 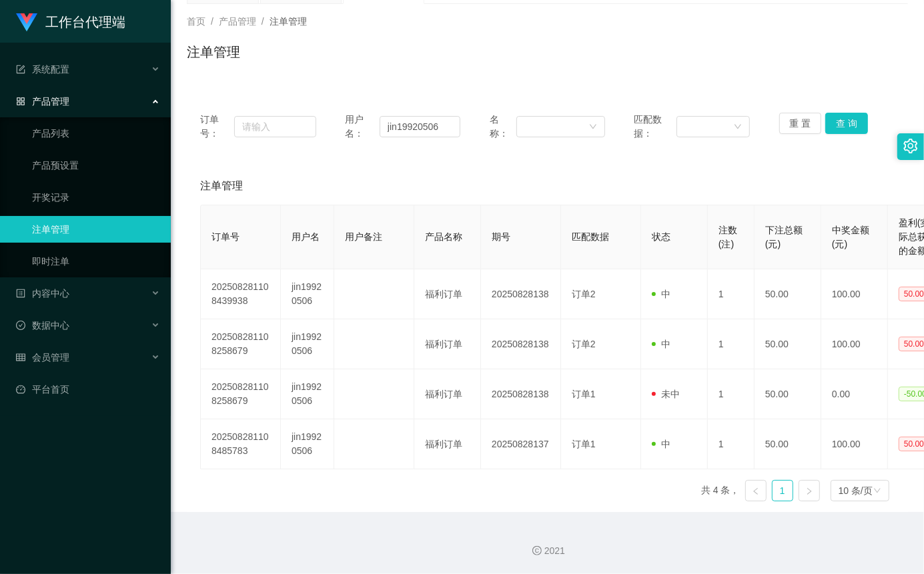 I want to click on a: 图标: dashboard平台首页, so click(x=88, y=389).